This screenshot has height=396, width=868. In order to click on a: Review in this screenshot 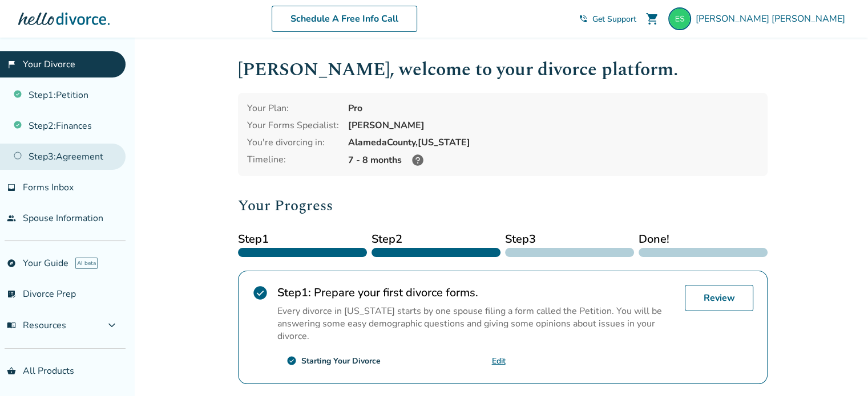, I will do `click(719, 298)`.